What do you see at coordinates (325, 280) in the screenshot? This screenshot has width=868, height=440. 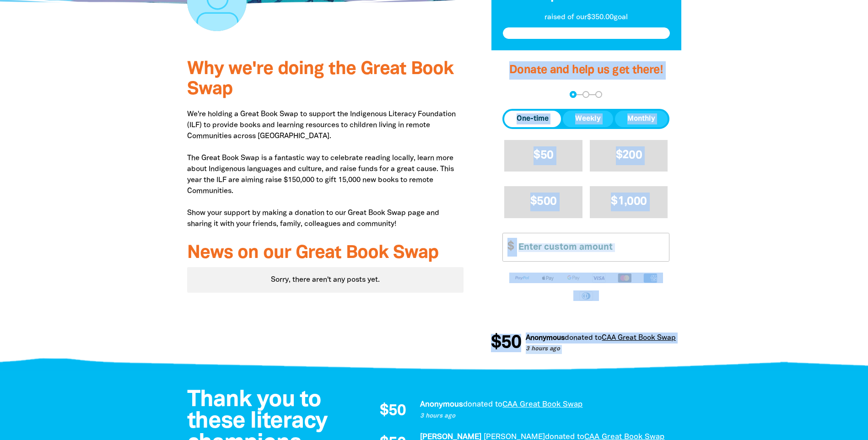 I see `div: Paginated content` at bounding box center [325, 280].